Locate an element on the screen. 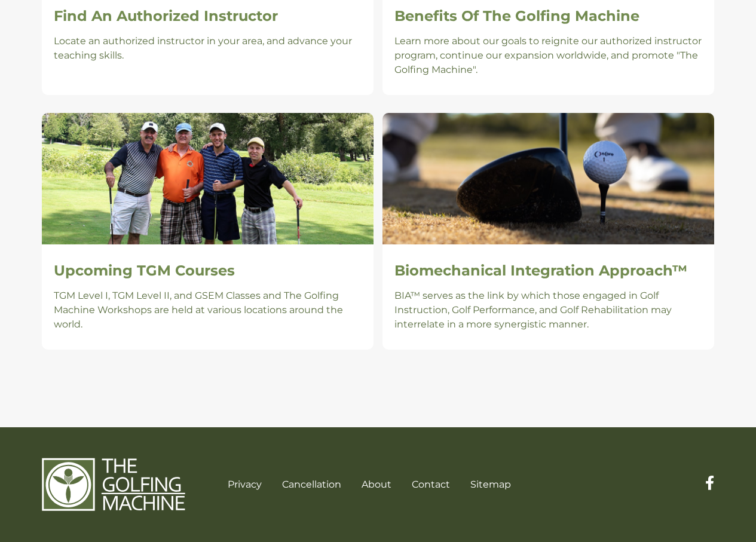  h2: Benefits Of The Golfing Machine is located at coordinates (548, 16).